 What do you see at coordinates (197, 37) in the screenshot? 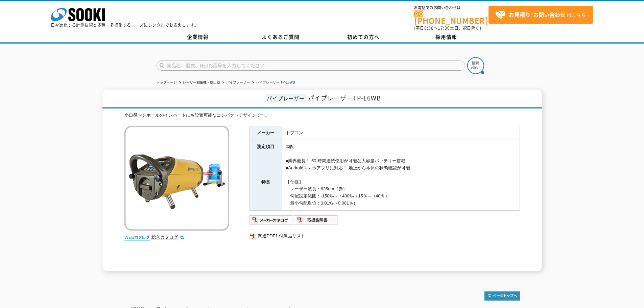
I see `a: 企業情報` at bounding box center [197, 37].